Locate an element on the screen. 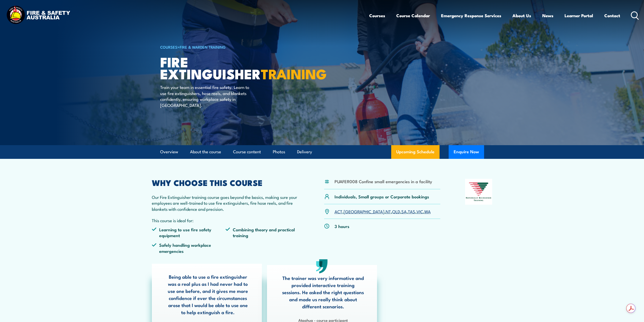 The height and width of the screenshot is (322, 644). a: About the course is located at coordinates (206, 152).